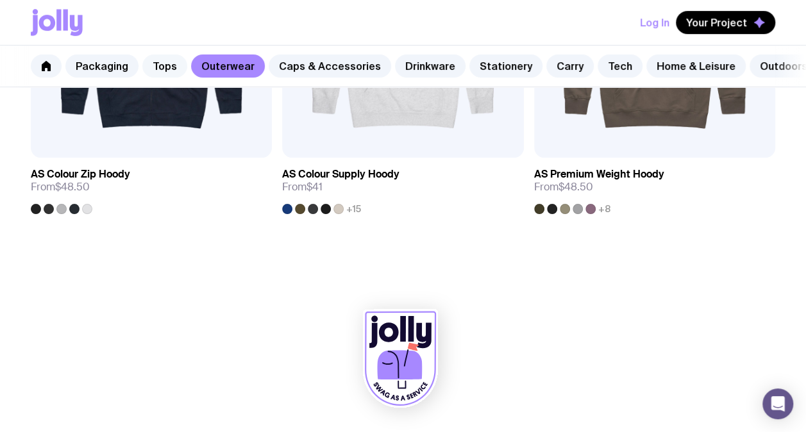  What do you see at coordinates (696, 66) in the screenshot?
I see `a: Home & Leisure` at bounding box center [696, 66].